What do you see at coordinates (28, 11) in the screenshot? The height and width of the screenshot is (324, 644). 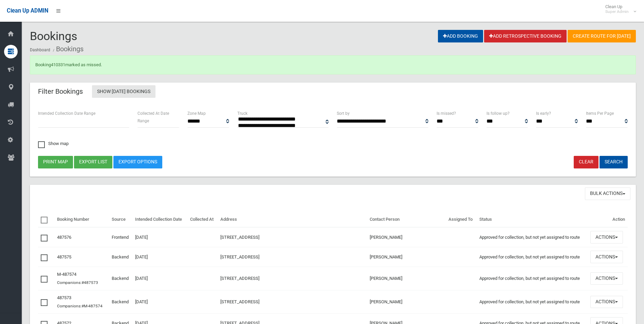 I see `span: Clean Up ADMIN` at bounding box center [28, 11].